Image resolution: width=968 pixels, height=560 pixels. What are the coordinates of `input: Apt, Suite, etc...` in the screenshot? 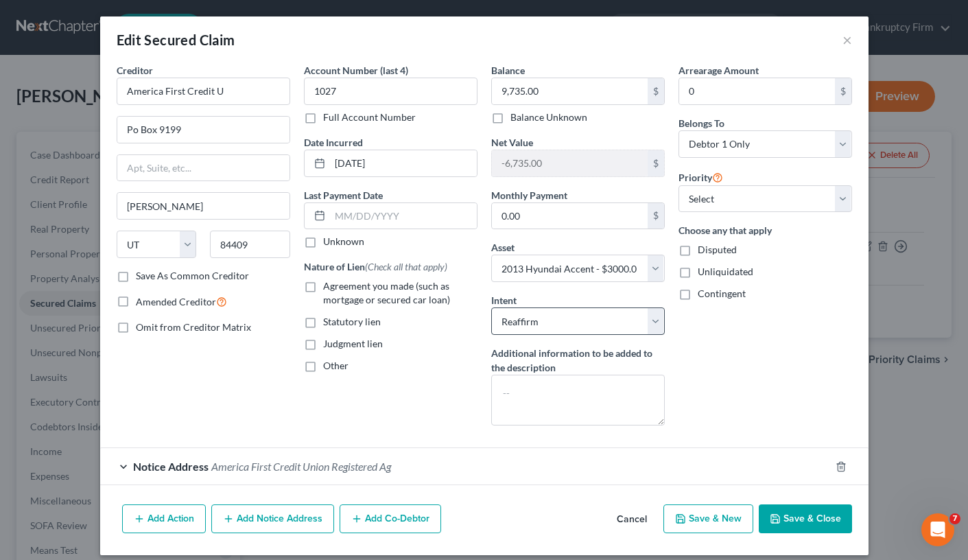 It's located at (203, 168).